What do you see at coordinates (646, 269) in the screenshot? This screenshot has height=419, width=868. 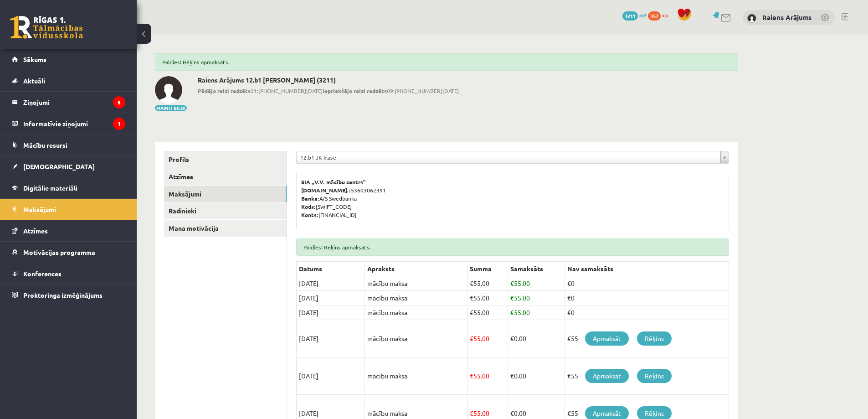 I see `th: Nav samaksāts` at bounding box center [646, 269].